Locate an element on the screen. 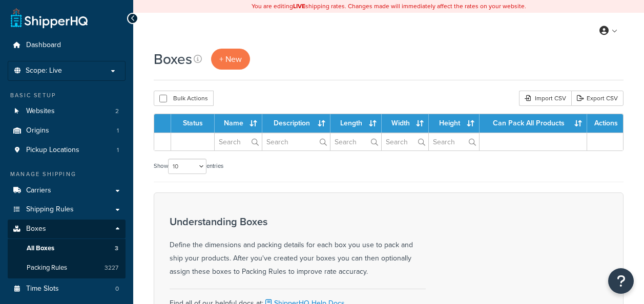 The height and width of the screenshot is (304, 644). li: Websites is located at coordinates (67, 111).